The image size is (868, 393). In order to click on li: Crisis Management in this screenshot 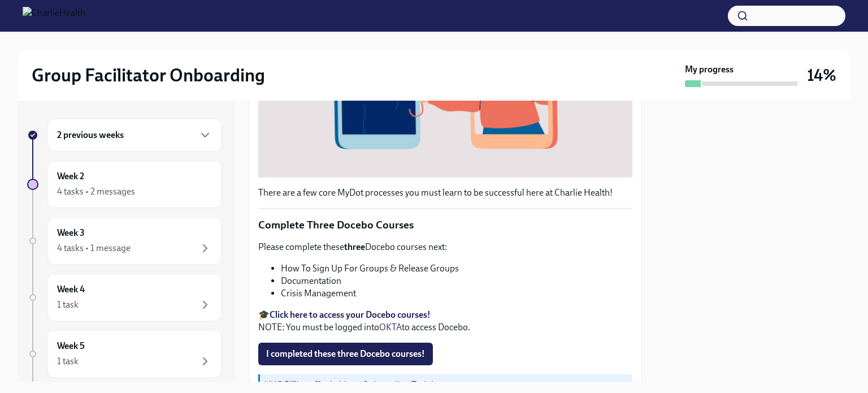, I will do `click(457, 293)`.